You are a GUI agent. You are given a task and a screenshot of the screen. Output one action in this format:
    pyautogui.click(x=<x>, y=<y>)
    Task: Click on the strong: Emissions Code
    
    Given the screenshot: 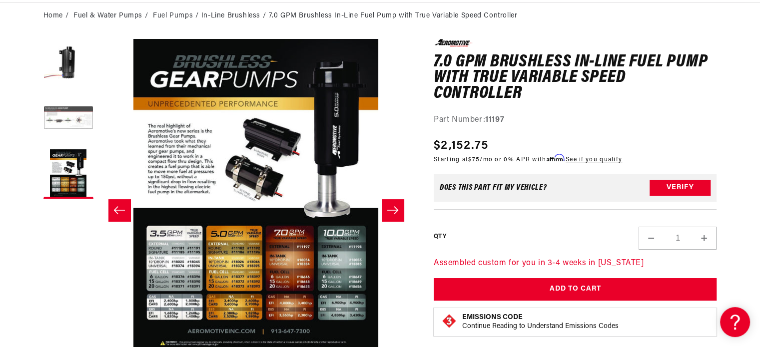 What is the action you would take?
    pyautogui.click(x=492, y=317)
    